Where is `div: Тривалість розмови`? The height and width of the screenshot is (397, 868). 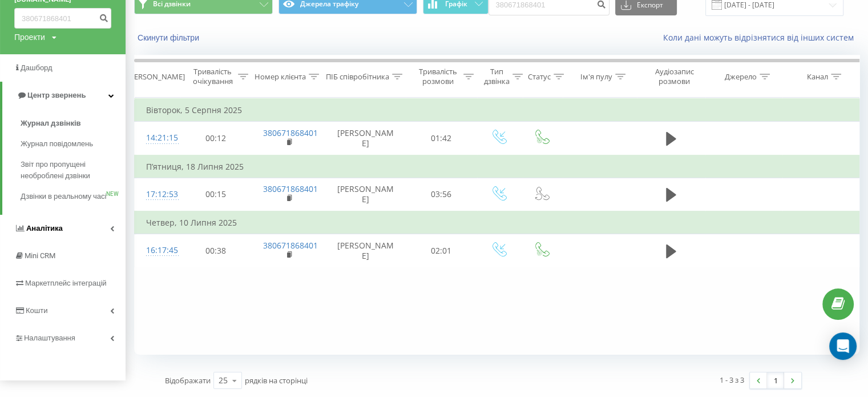
div: Тривалість розмови is located at coordinates (437, 77).